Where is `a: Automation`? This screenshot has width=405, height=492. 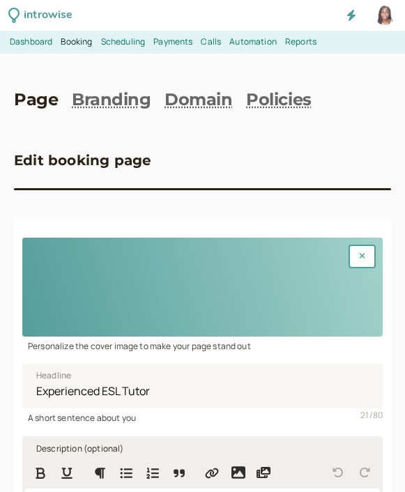 a: Automation is located at coordinates (253, 41).